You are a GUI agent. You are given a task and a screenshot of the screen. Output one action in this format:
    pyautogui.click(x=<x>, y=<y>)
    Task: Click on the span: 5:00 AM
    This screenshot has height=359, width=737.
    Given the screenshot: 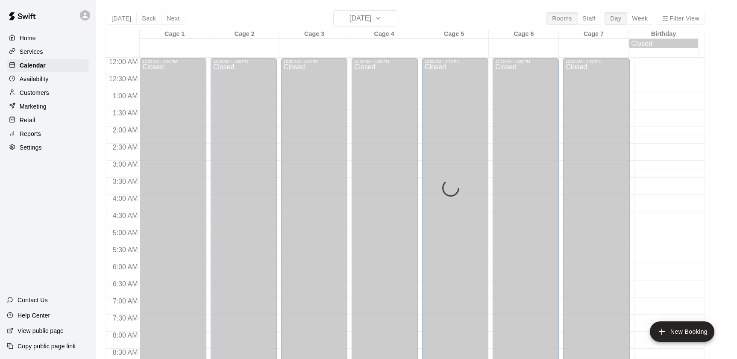 What is the action you would take?
    pyautogui.click(x=125, y=232)
    